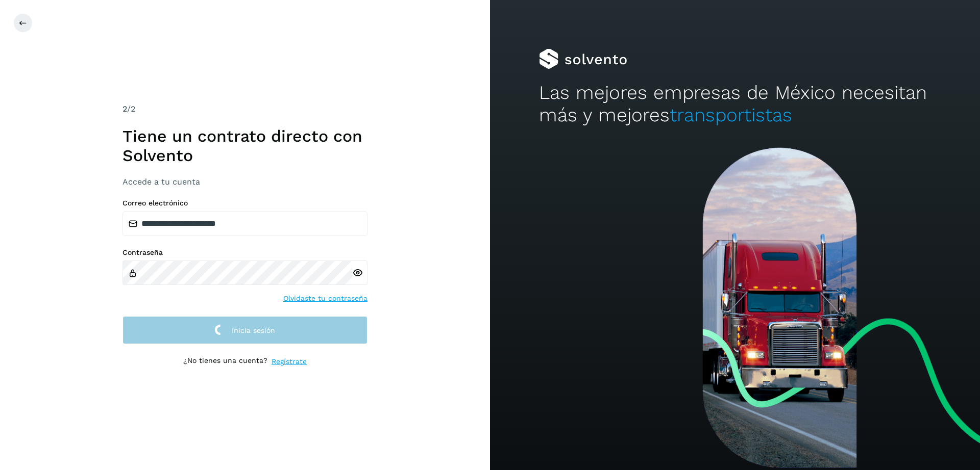  What do you see at coordinates (125, 108) in the screenshot?
I see `span: 2` at bounding box center [125, 108].